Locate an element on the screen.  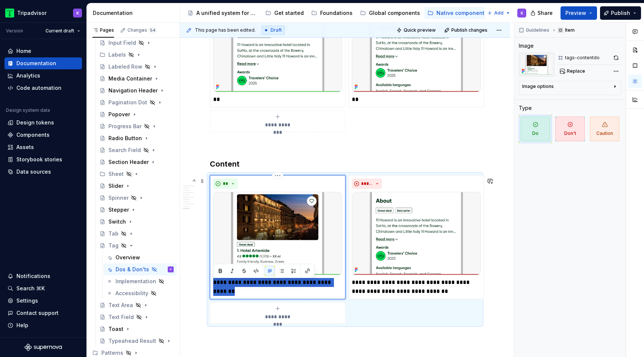
div: Code automation is located at coordinates (39, 88).